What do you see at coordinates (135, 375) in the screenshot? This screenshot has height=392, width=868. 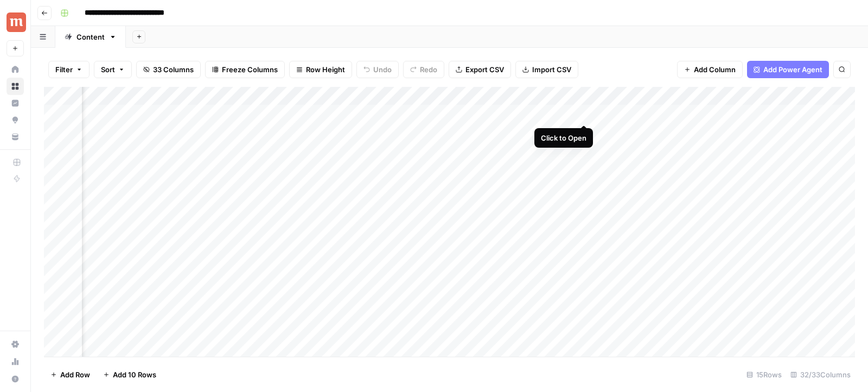 I see `span: Add 10 Rows` at bounding box center [135, 375].